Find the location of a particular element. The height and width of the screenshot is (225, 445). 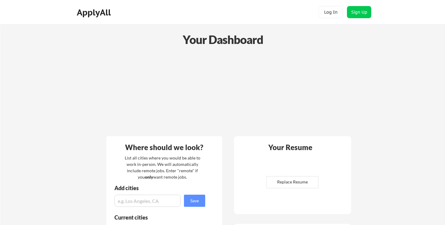

div: Where should we look? is located at coordinates (164, 147).